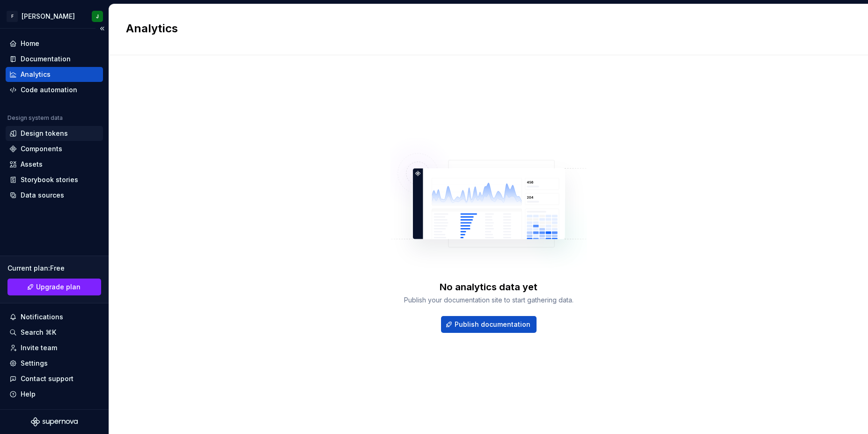 Image resolution: width=868 pixels, height=434 pixels. What do you see at coordinates (42, 317) in the screenshot?
I see `div: Notifications` at bounding box center [42, 317].